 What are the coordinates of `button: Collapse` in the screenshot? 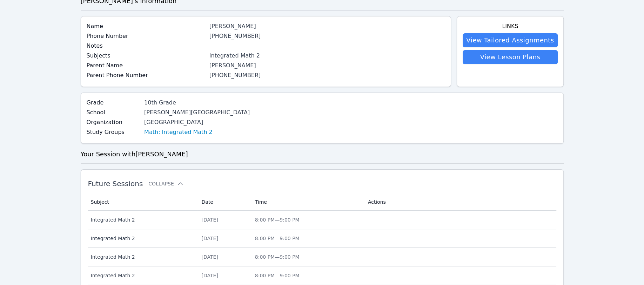 It's located at (166, 184).